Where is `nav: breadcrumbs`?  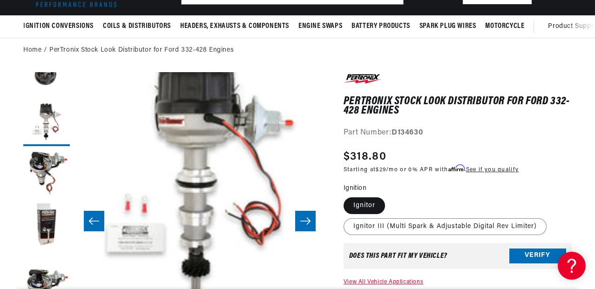 nav: breadcrumbs is located at coordinates (298, 50).